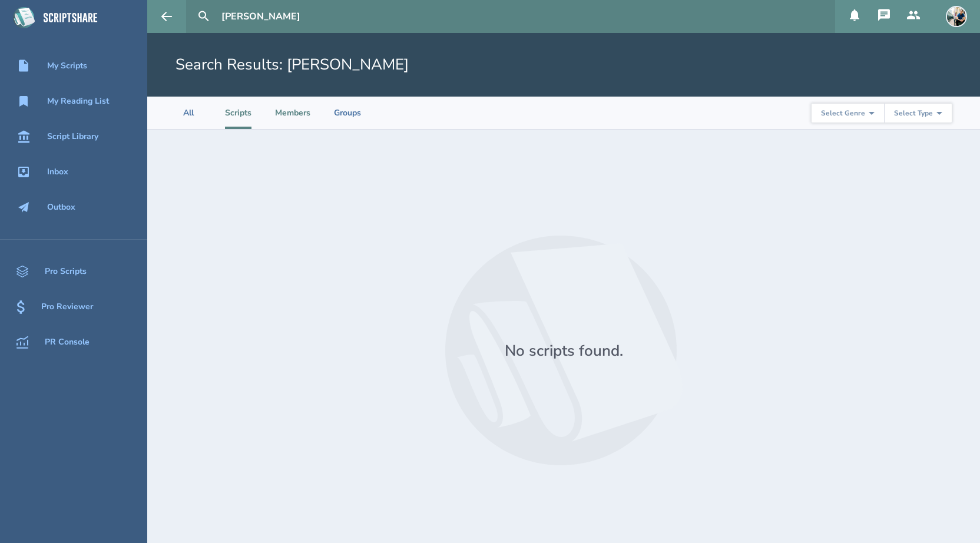 The width and height of the screenshot is (980, 543). Describe the element at coordinates (238, 112) in the screenshot. I see `li: Scripts` at that location.